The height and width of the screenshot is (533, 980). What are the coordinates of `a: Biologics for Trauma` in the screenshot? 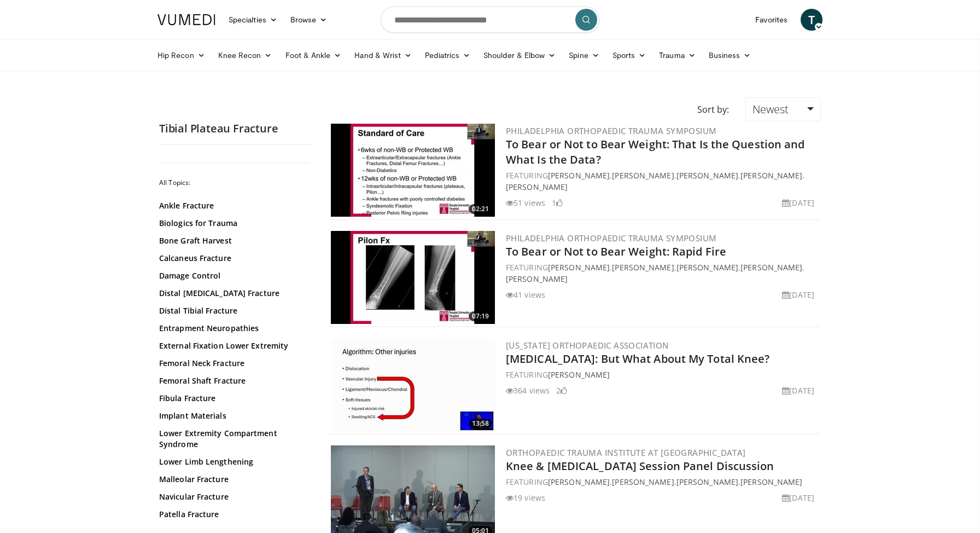 It's located at (233, 223).